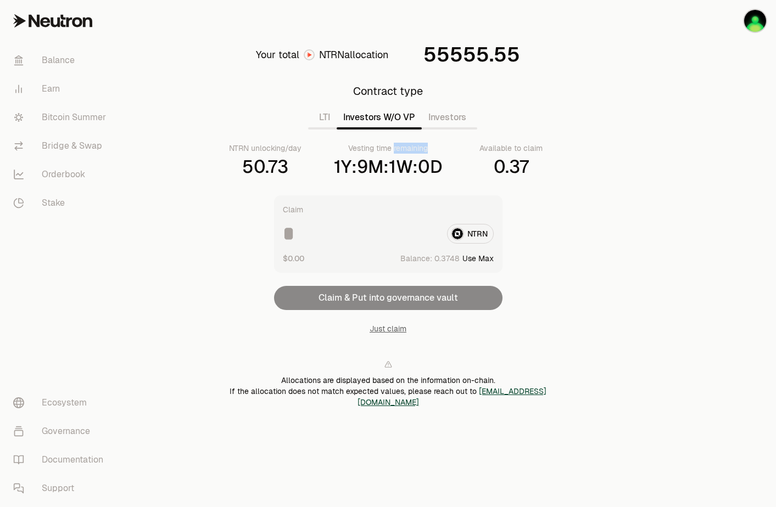 Image resolution: width=776 pixels, height=507 pixels. Describe the element at coordinates (61, 203) in the screenshot. I see `a: Stake` at that location.